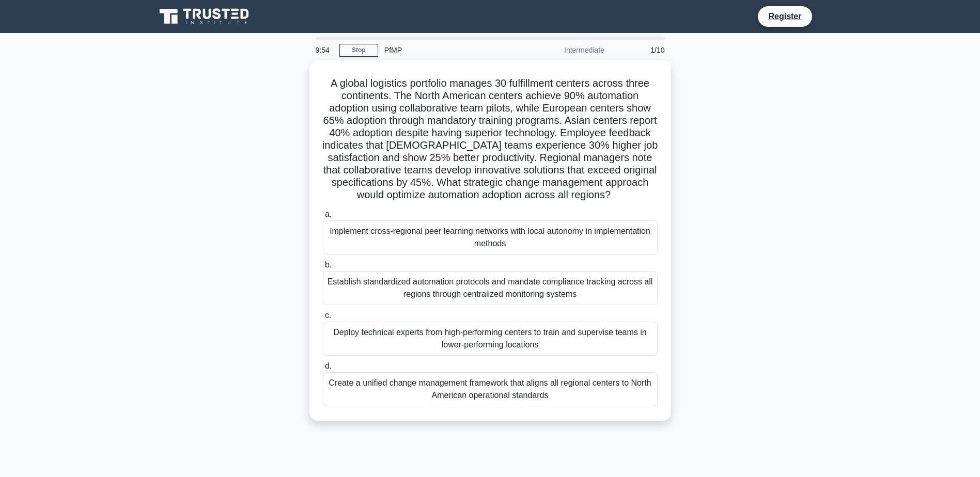 Image resolution: width=980 pixels, height=477 pixels. I want to click on div: Implement cross-regional peer learning networks with local autonomy in implementation methods, so click(490, 237).